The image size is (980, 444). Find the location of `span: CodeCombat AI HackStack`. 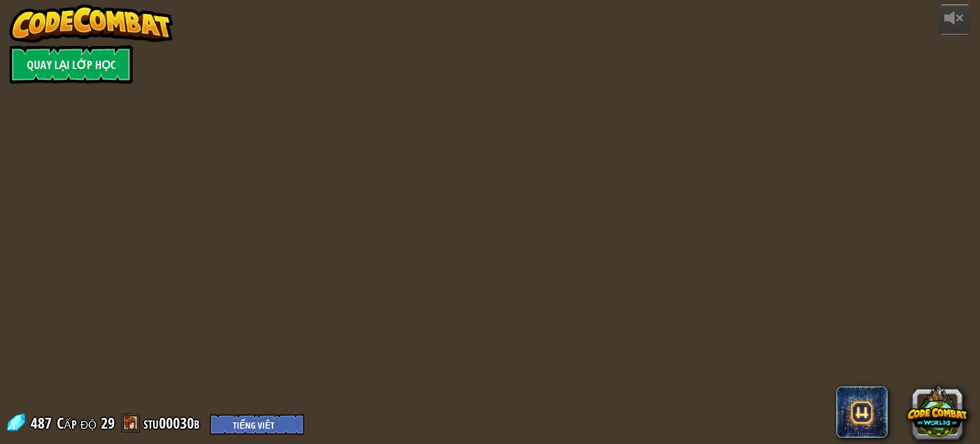

span: CodeCombat AI HackStack is located at coordinates (862, 412).